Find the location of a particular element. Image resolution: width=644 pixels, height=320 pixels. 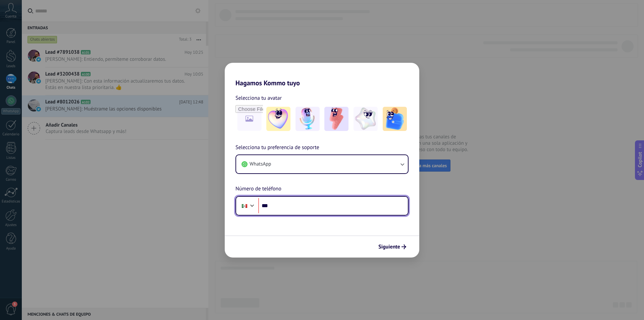

span: Siguiente is located at coordinates (389, 247).